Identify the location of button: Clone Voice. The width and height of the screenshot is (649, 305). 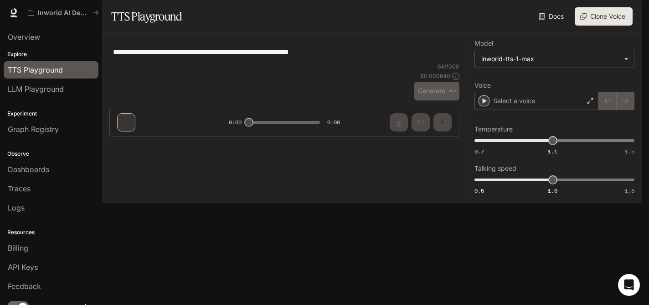
(604, 16).